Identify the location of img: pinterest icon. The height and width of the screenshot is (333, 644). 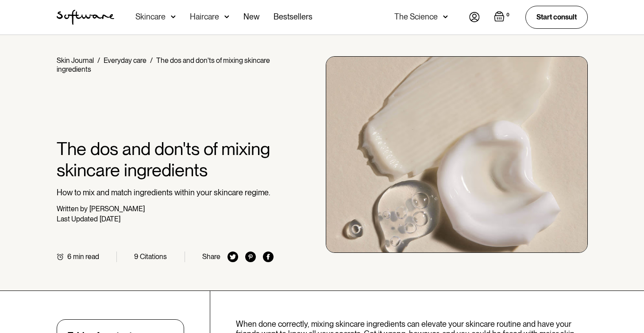
(251, 257).